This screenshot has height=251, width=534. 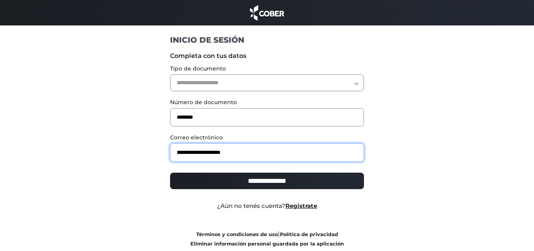 I want to click on label: Número de documento, so click(x=267, y=102).